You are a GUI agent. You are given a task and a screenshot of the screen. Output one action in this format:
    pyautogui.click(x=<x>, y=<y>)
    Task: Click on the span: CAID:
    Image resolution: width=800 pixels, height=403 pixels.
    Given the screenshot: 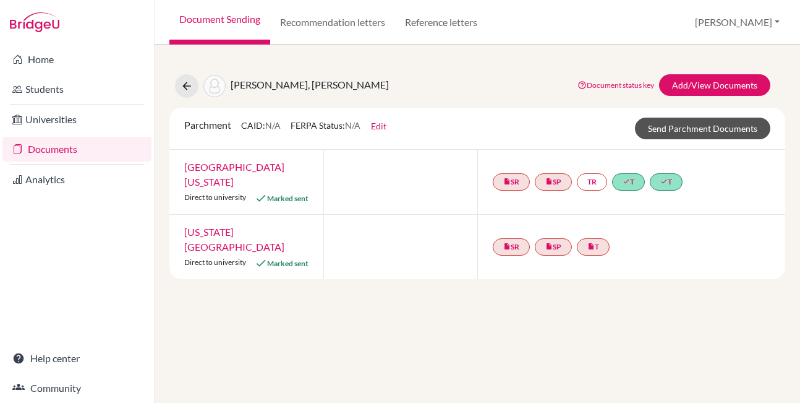 What is the action you would take?
    pyautogui.click(x=261, y=125)
    